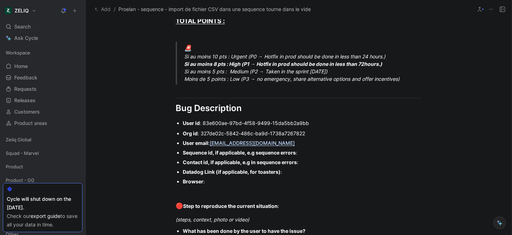 The image size is (512, 235). I want to click on a: Ask Cycle, so click(43, 38).